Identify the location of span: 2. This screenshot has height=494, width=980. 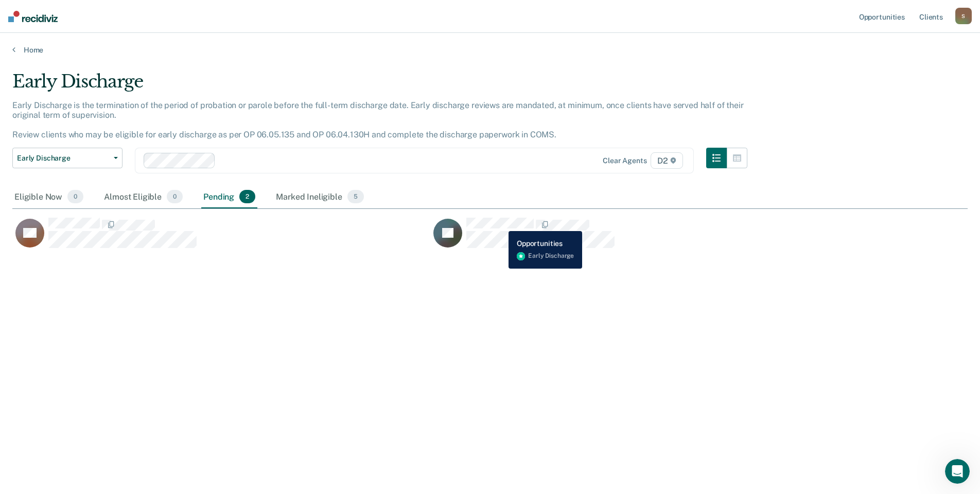
(247, 196).